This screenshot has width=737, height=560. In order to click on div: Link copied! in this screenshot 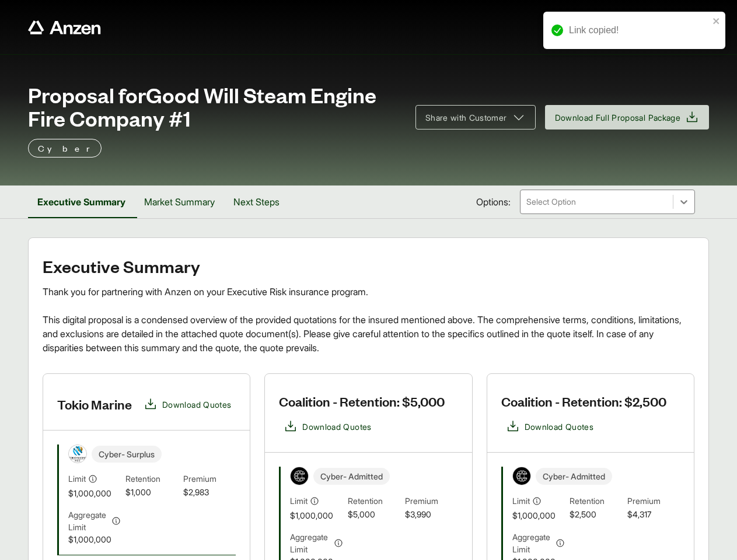, I will do `click(639, 30)`.